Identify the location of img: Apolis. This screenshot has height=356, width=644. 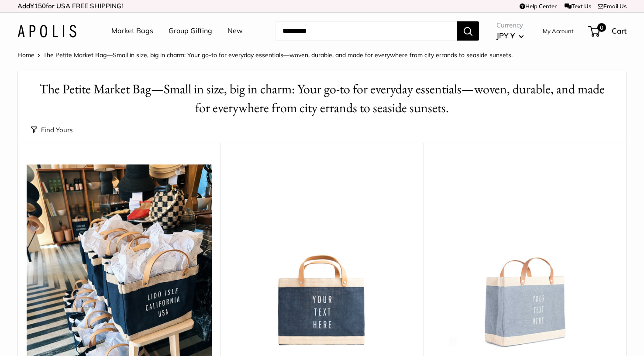
(47, 31).